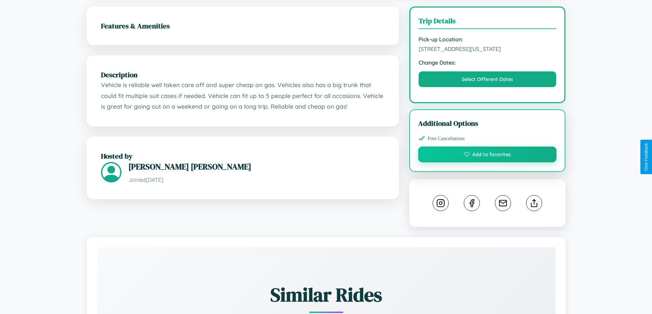 The height and width of the screenshot is (314, 652). What do you see at coordinates (487, 22) in the screenshot?
I see `h3: Trip Details` at bounding box center [487, 22].